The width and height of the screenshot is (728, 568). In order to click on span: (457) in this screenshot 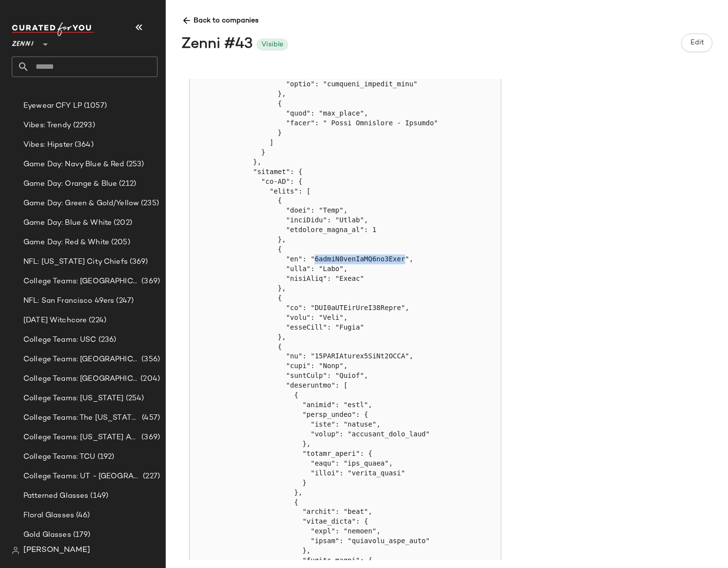, I will do `click(150, 417)`.